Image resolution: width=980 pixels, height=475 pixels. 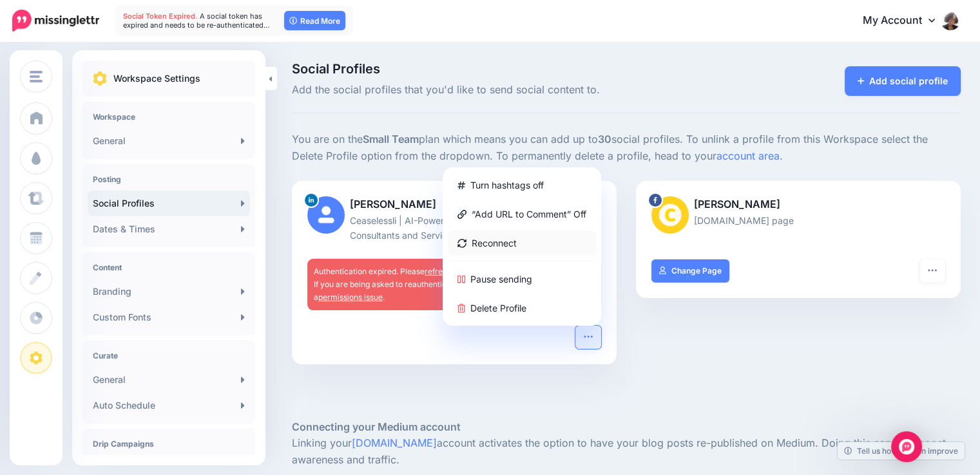 What do you see at coordinates (169, 229) in the screenshot?
I see `a: Dates & Times` at bounding box center [169, 229].